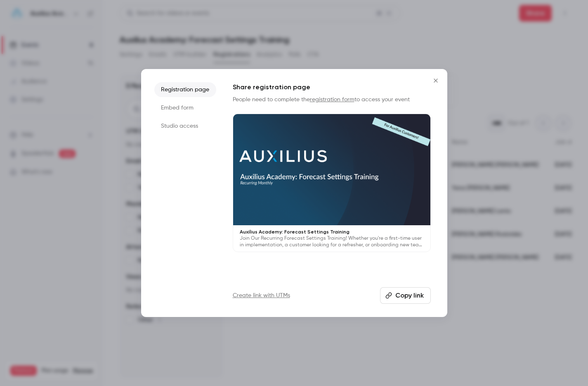  What do you see at coordinates (332, 241) in the screenshot?
I see `p: Join Our Recurring Forecast Settings Training! Whether you're a first-time user in implementation...` at bounding box center [332, 241].